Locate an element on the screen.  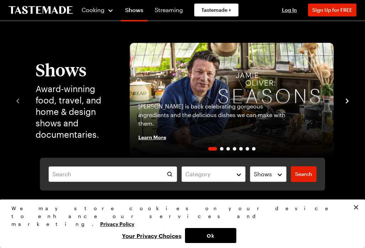
div: 1 / 7 is located at coordinates (232, 100).